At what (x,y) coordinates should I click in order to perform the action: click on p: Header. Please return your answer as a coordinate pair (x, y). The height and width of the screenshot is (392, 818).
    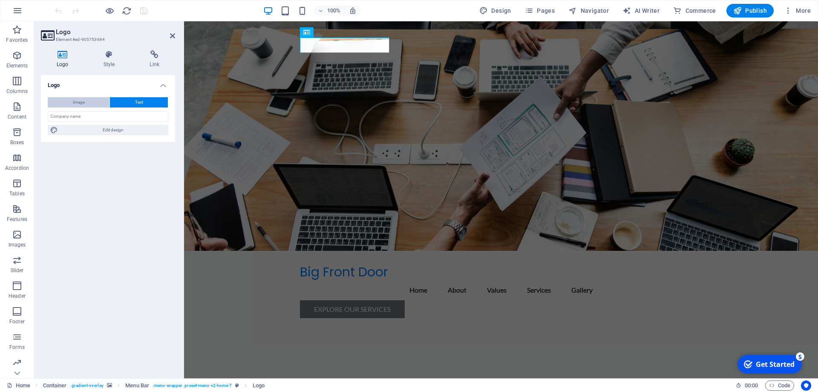
    Looking at the image, I should click on (17, 296).